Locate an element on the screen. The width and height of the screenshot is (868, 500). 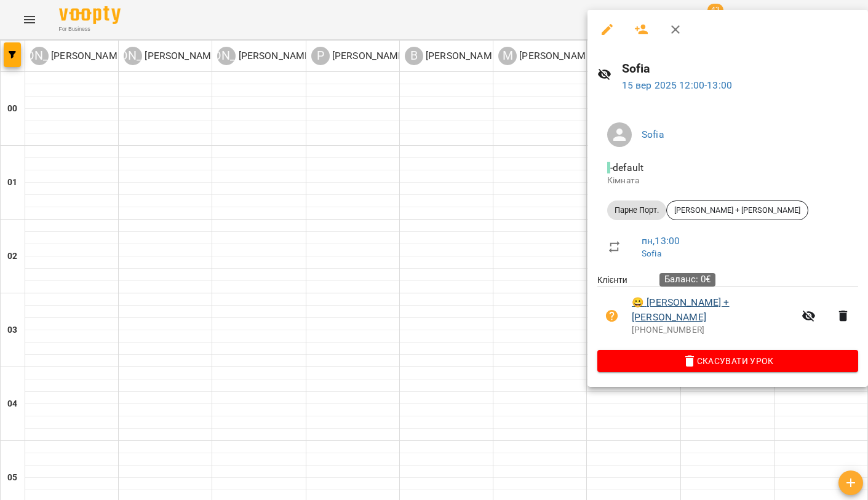
span: Скасувати Урок is located at coordinates (728, 361).